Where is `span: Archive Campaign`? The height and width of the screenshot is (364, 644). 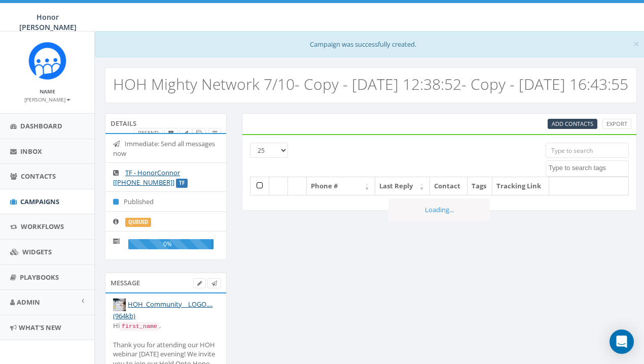
span: Archive Campaign is located at coordinates (171, 133).